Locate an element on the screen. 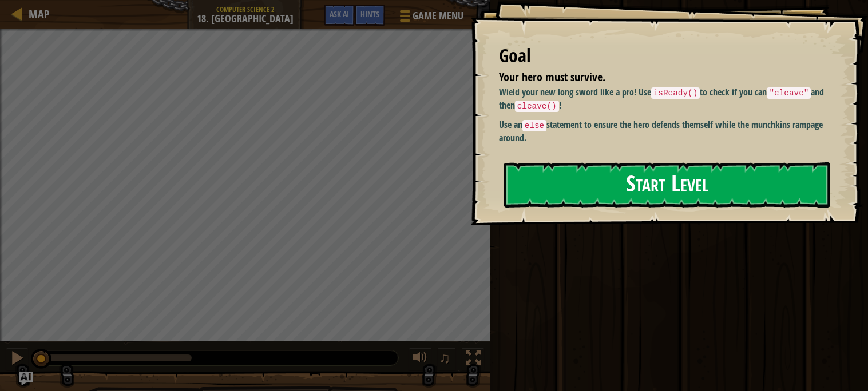 This screenshot has height=391, width=868. button: Toggle fullscreen is located at coordinates (474, 359).